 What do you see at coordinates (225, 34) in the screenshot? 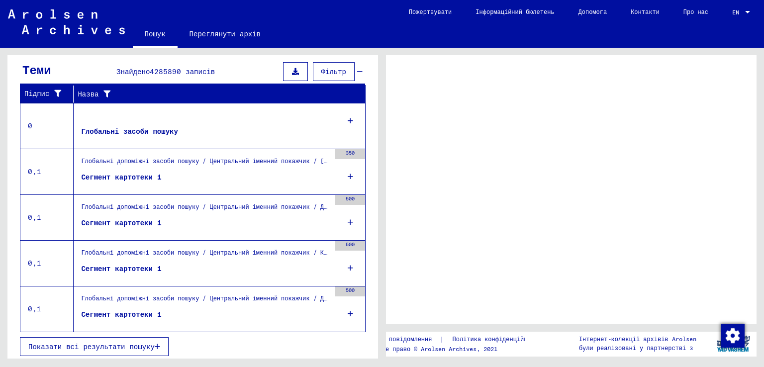
I see `font: Переглянути архів` at bounding box center [225, 34].